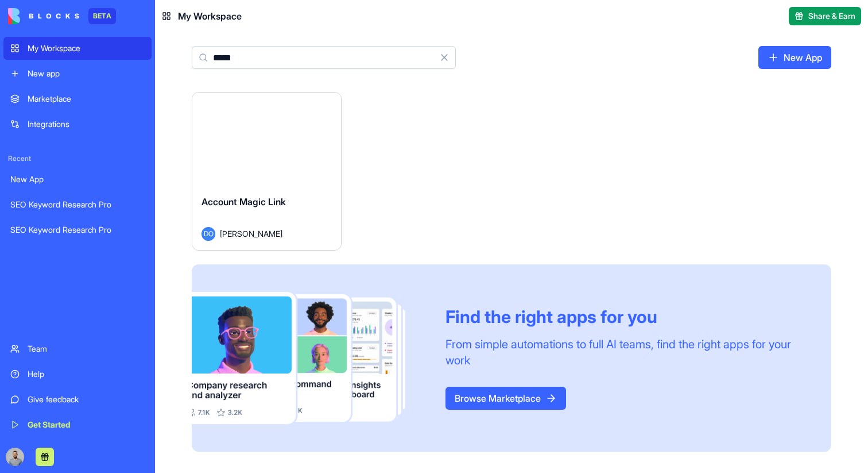 This screenshot has height=473, width=868. I want to click on div: Get Started, so click(86, 425).